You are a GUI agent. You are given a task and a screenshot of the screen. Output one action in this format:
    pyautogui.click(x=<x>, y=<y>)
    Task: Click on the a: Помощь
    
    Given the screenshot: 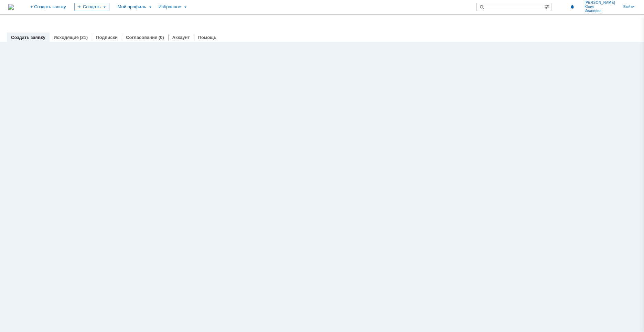 What is the action you would take?
    pyautogui.click(x=207, y=37)
    